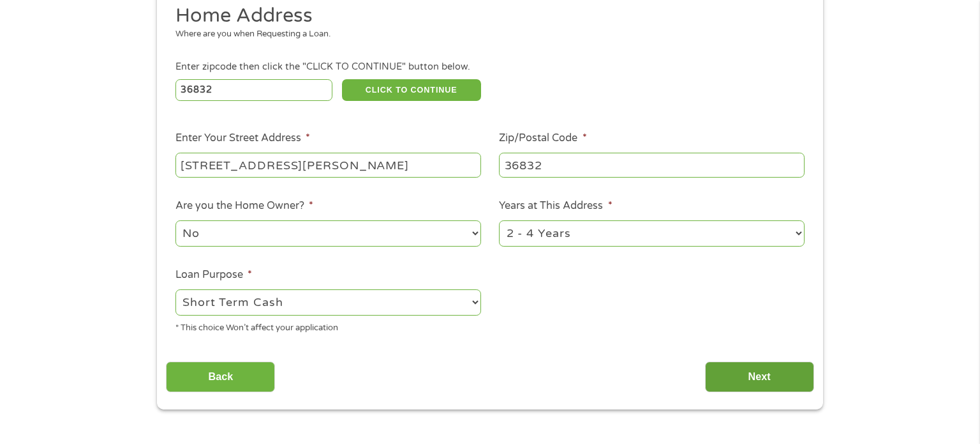 The image size is (980, 444). Describe the element at coordinates (486, 34) in the screenshot. I see `div: Where are you when Requesting a Loan.` at that location.